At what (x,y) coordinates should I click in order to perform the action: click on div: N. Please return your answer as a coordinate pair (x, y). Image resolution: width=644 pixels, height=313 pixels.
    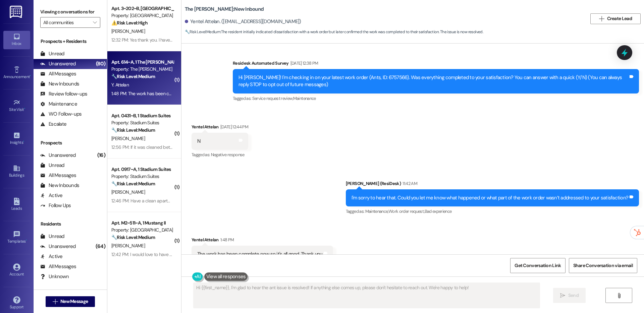
    Looking at the image, I should click on (198, 141).